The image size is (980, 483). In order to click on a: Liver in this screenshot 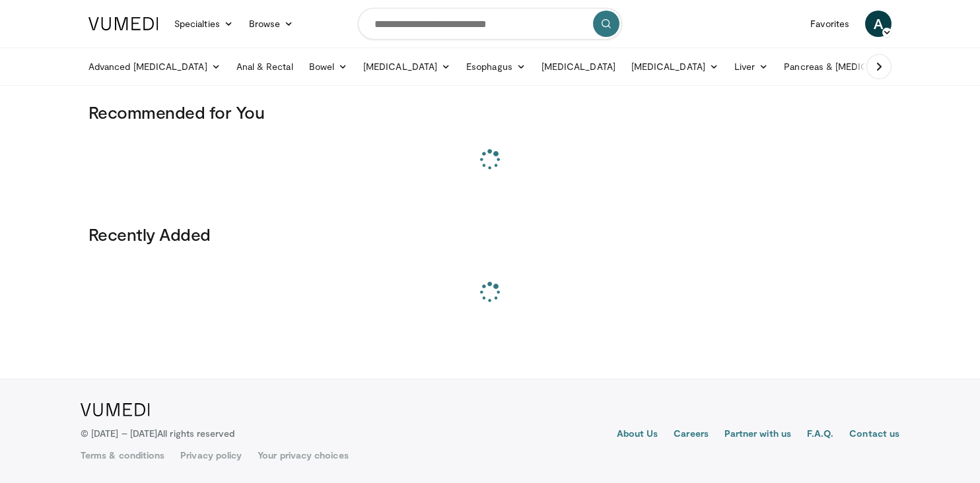, I will do `click(751, 67)`.